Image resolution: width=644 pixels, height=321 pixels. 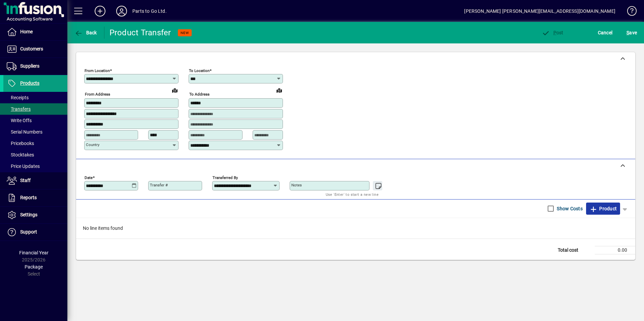 I want to click on span: Cancel, so click(x=605, y=33).